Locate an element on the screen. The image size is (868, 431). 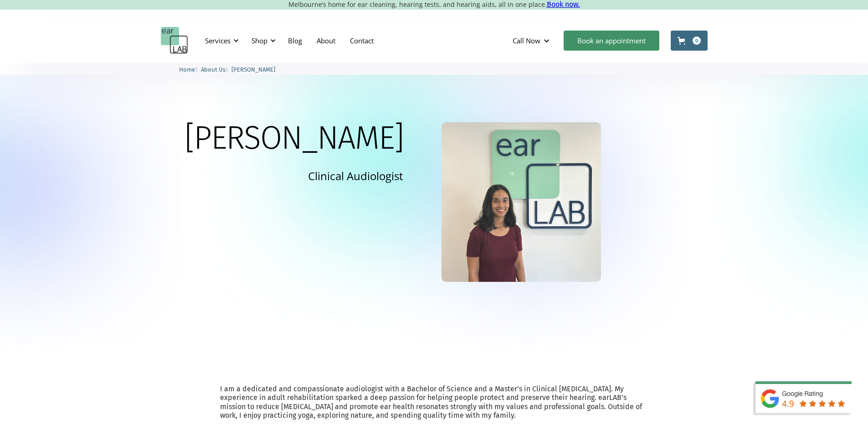
a: Home is located at coordinates (187, 69).